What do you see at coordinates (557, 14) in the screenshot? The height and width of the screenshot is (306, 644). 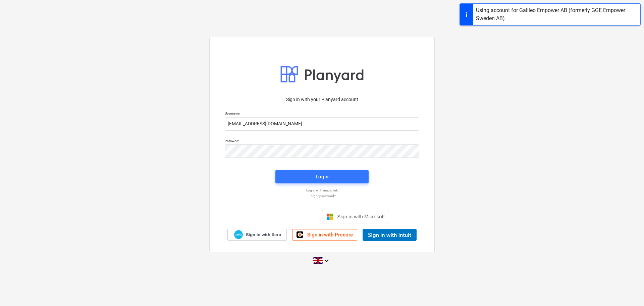 I see `div: Using account for Galileo Empower AB (formerly GGE Empower Sweden AB)` at bounding box center [557, 14].